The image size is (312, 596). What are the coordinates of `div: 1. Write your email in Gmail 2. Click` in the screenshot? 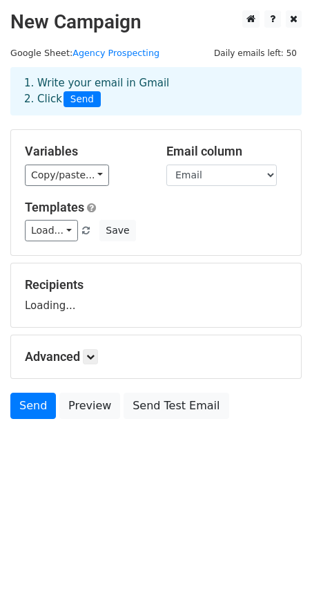 It's located at (156, 91).